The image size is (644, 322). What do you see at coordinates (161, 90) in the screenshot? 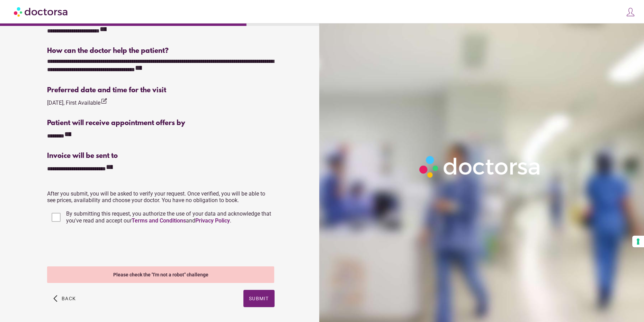
I see `div: Preferred date and time for the visit` at bounding box center [161, 90].